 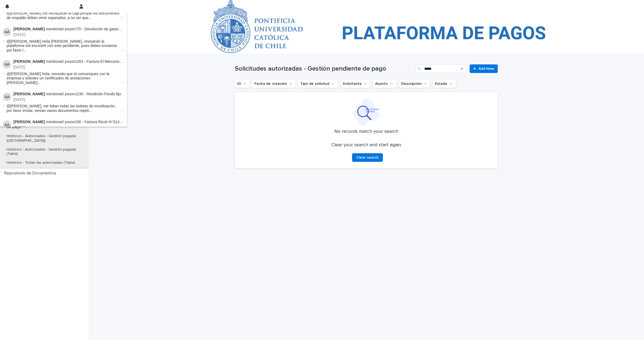 I want to click on a: 770 - Devolución de gastos $139.370, so click(x=106, y=29).